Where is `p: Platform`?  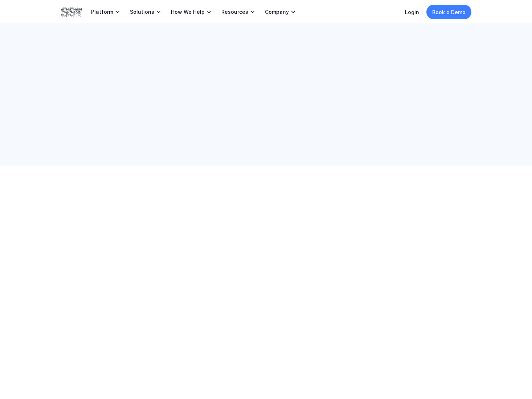 p: Platform is located at coordinates (102, 12).